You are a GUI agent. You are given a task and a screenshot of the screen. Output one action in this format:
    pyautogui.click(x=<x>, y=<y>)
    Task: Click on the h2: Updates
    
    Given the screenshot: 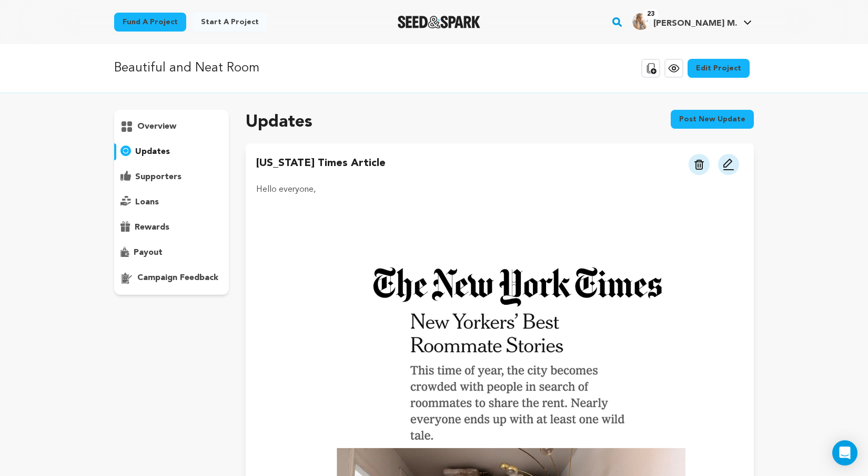 What is the action you would take?
    pyautogui.click(x=279, y=123)
    